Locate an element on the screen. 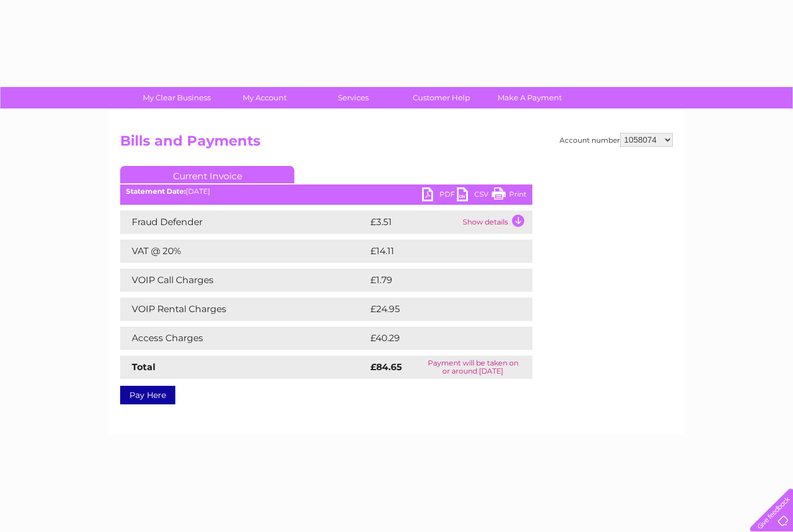 This screenshot has height=532, width=793. a: PDF is located at coordinates (439, 195).